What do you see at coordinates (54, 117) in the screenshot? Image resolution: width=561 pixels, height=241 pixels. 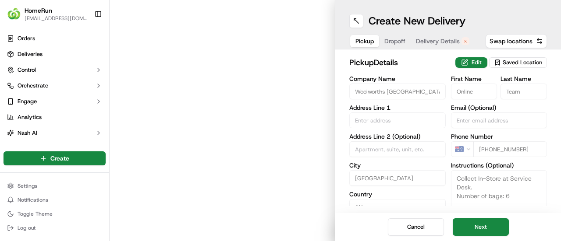 I see `a: Analytics` at bounding box center [54, 117].